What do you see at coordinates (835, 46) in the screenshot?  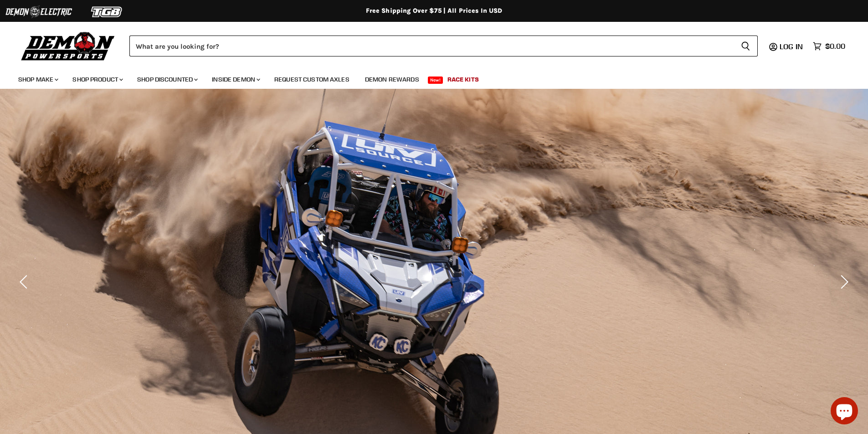 I see `span: $0.00` at bounding box center [835, 46].